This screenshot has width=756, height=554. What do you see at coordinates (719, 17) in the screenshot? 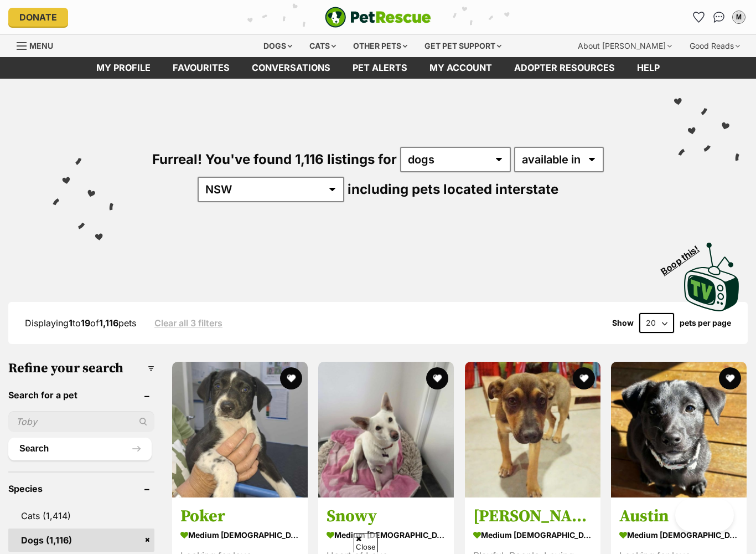
I see `ul: Account quick links` at bounding box center [719, 17].